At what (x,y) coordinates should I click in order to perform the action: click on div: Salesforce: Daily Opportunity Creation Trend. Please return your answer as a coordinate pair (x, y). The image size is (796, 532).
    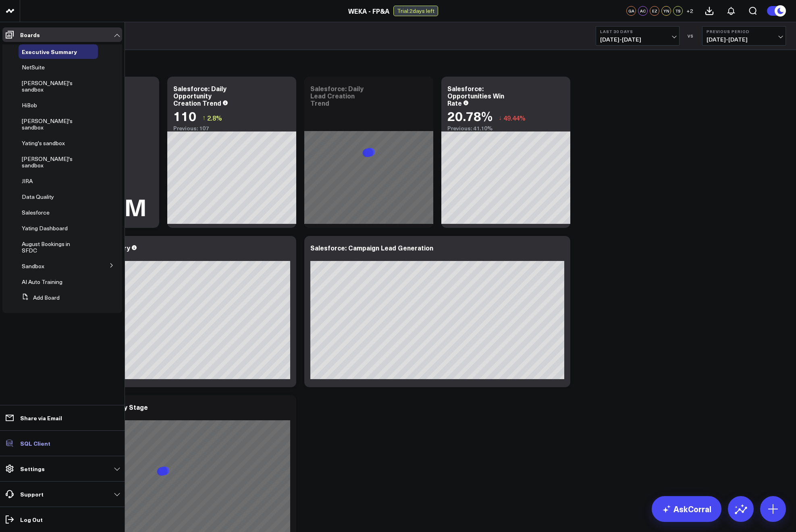
    Looking at the image, I should click on (200, 95).